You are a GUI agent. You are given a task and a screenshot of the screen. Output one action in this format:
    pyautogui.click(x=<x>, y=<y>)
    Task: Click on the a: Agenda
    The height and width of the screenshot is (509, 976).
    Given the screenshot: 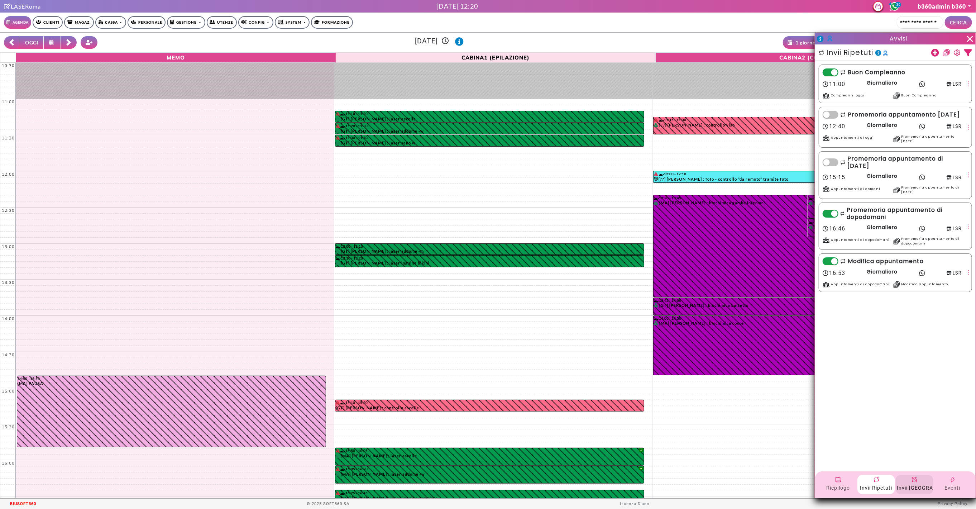 What is the action you would take?
    pyautogui.click(x=18, y=22)
    